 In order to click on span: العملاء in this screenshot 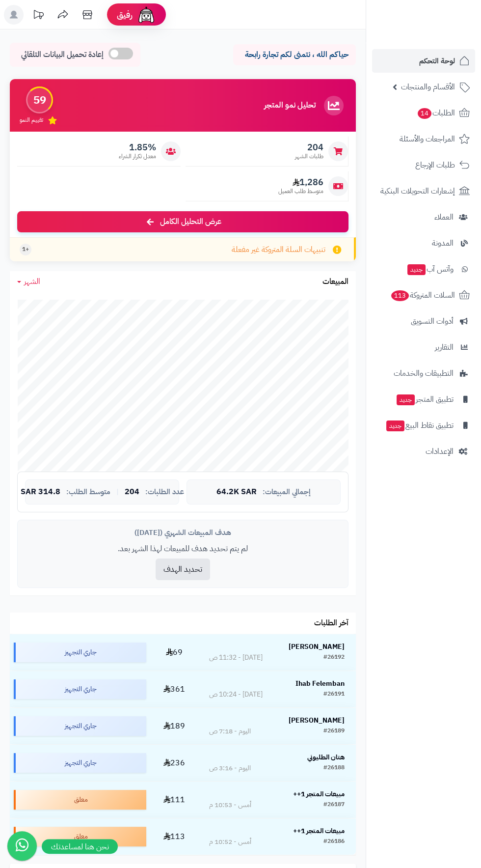, I will do `click(444, 217)`.